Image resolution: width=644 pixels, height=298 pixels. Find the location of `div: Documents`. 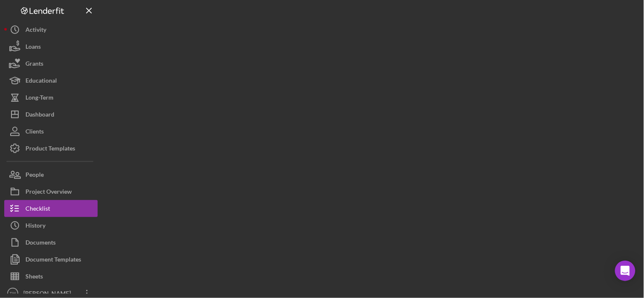

div: Documents is located at coordinates (40, 244).